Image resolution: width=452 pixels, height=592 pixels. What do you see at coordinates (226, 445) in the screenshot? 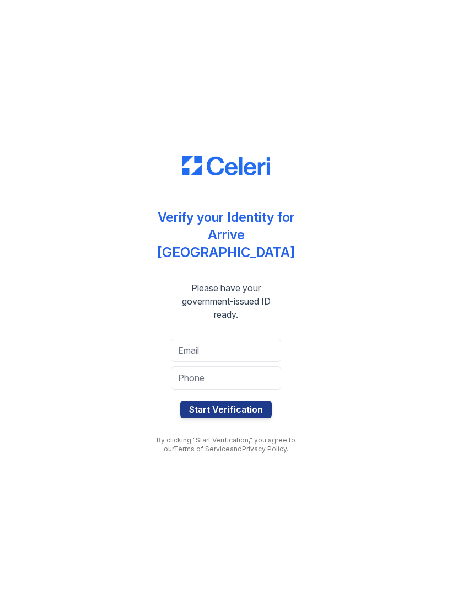
I see `div: By clicking "Start Verification," you agree to our and` at bounding box center [226, 445].